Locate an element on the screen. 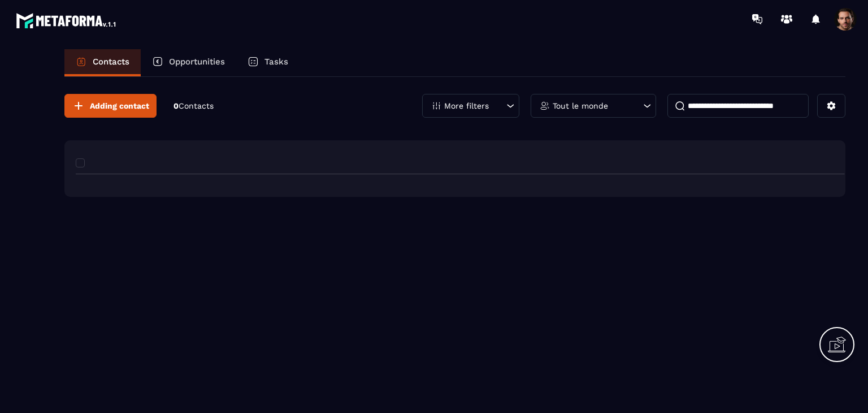  a: Tasks is located at coordinates (268, 63).